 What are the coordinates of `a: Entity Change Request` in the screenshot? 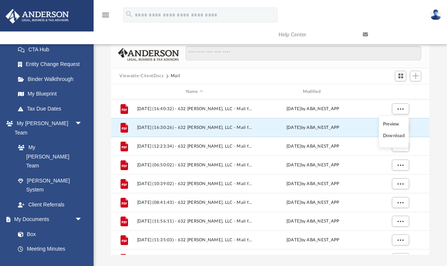 It's located at (52, 64).